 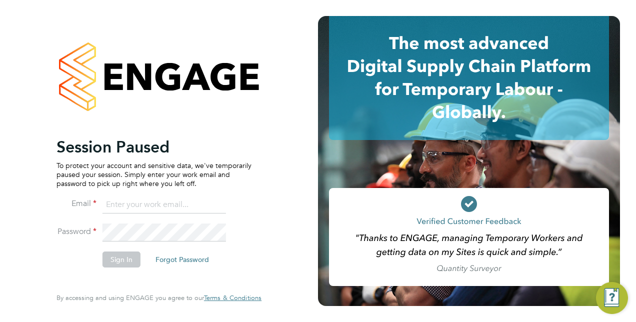 I want to click on p: To protect your account and sensitive data, we've temporarily paused your session. Simply enter y..., so click(x=154, y=175).